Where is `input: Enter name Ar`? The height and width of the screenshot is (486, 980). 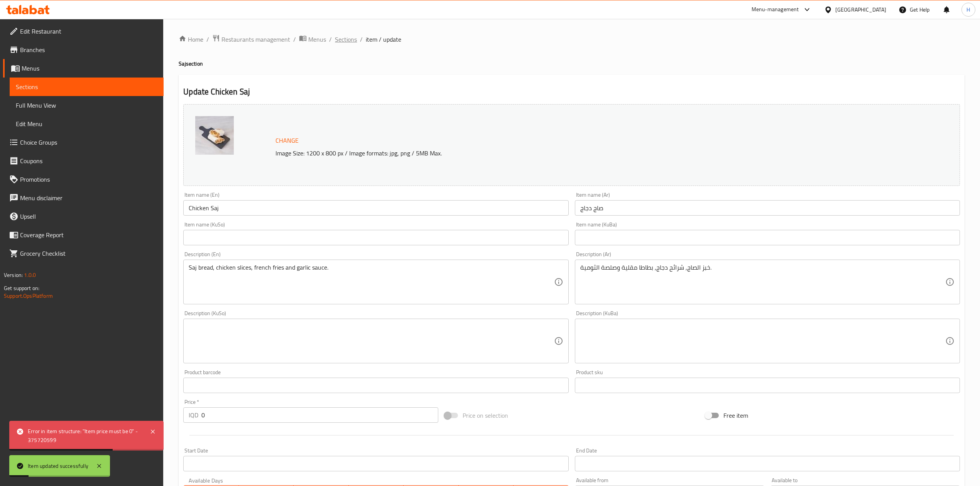 input: Enter name Ar is located at coordinates (767, 208).